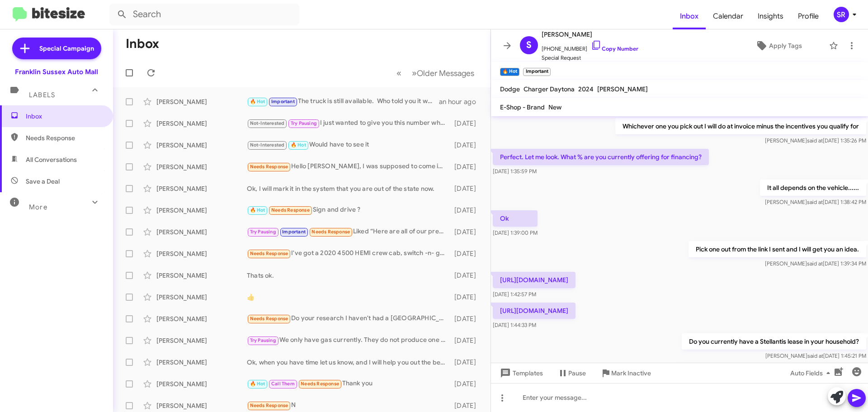  What do you see at coordinates (586, 89) in the screenshot?
I see `span: 2024` at bounding box center [586, 89].